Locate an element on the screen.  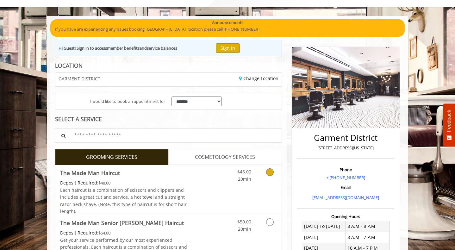
span: $50.00 is located at coordinates (244, 222).